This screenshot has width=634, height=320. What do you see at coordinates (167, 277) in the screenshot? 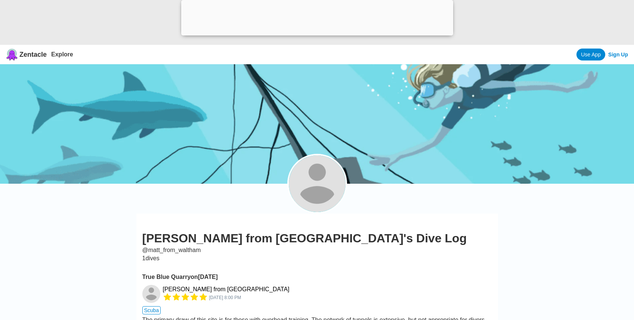
I see `a: True Blue Quarry` at bounding box center [167, 277].